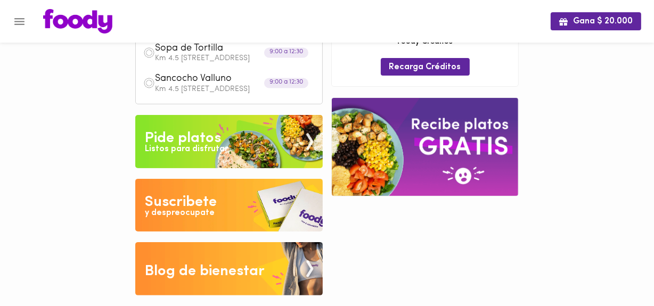  I want to click on span: Gana $ 20.000, so click(596, 21).